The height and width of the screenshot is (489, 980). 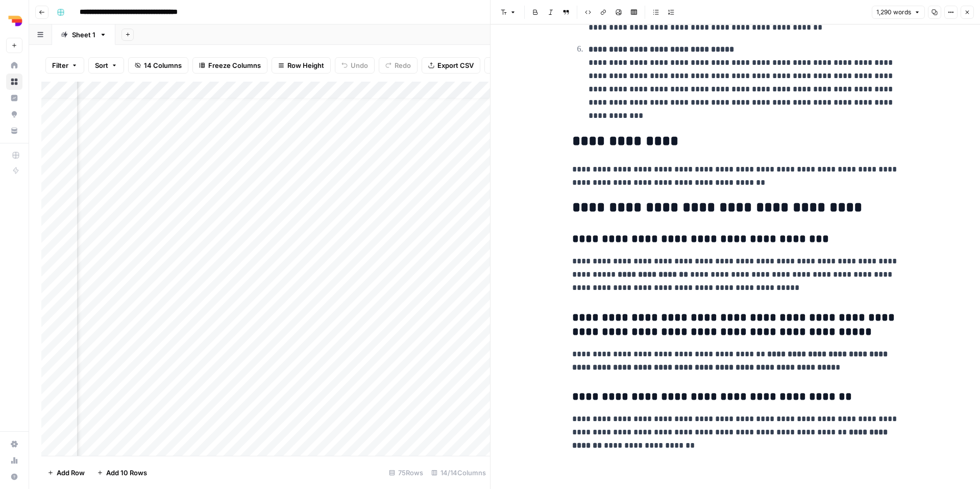 What do you see at coordinates (14, 82) in the screenshot?
I see `a: Browse` at bounding box center [14, 82].